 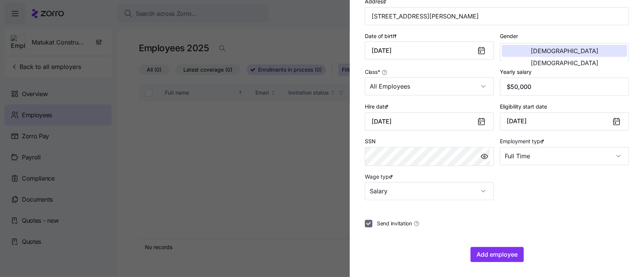 I want to click on input: Select employment type, so click(x=564, y=156).